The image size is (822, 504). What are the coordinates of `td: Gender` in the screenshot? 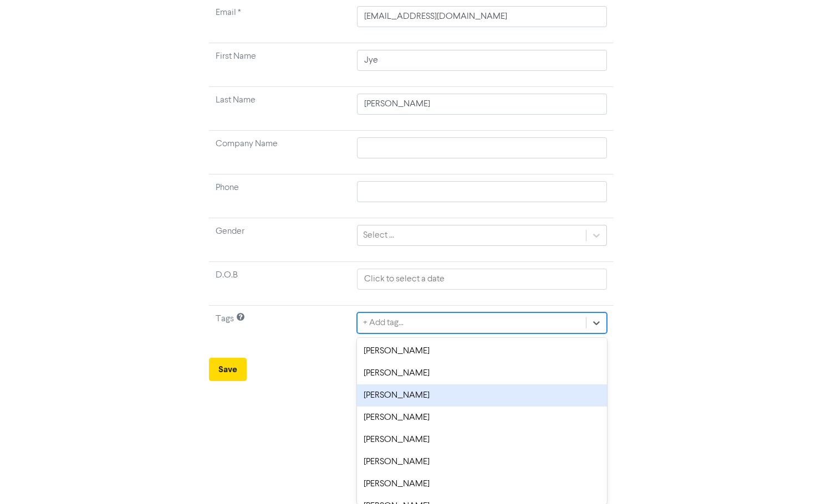 It's located at (280, 240).